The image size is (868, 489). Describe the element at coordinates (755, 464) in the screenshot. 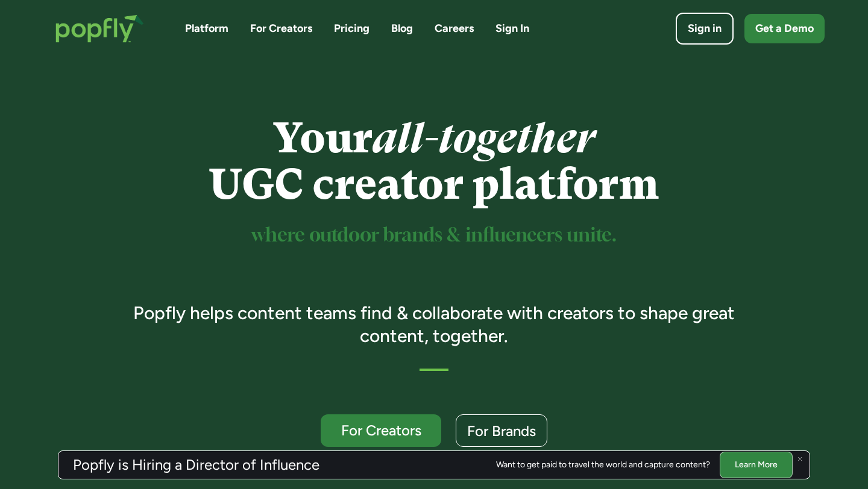

I see `a: Learn More` at that location.